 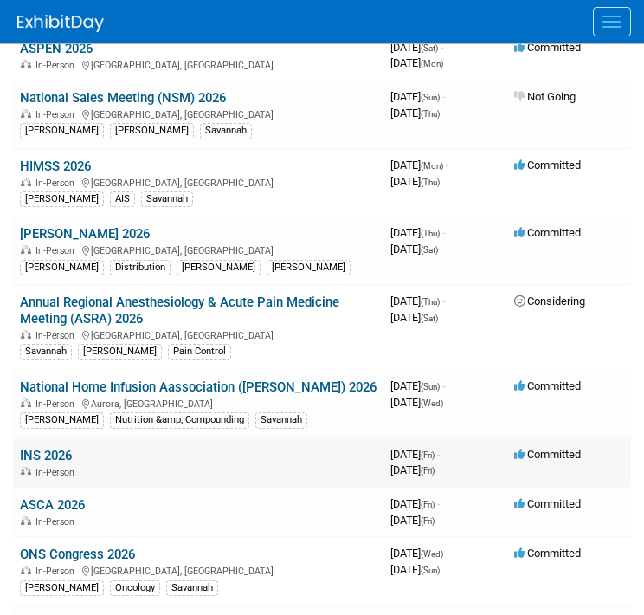 What do you see at coordinates (612, 22) in the screenshot?
I see `button: Menu` at bounding box center [612, 22].